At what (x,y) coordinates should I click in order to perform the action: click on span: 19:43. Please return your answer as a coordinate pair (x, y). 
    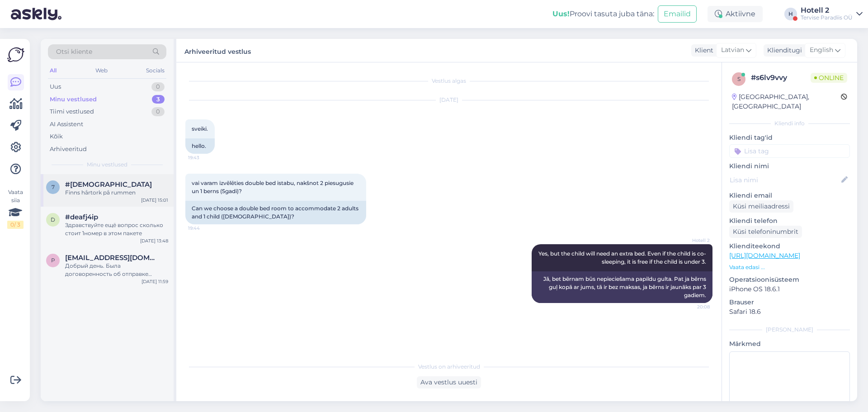
    Looking at the image, I should click on (205, 158).